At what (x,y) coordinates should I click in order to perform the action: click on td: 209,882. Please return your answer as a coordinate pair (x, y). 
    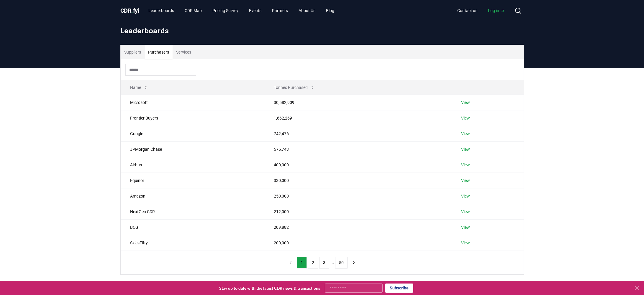
    Looking at the image, I should click on (358, 227).